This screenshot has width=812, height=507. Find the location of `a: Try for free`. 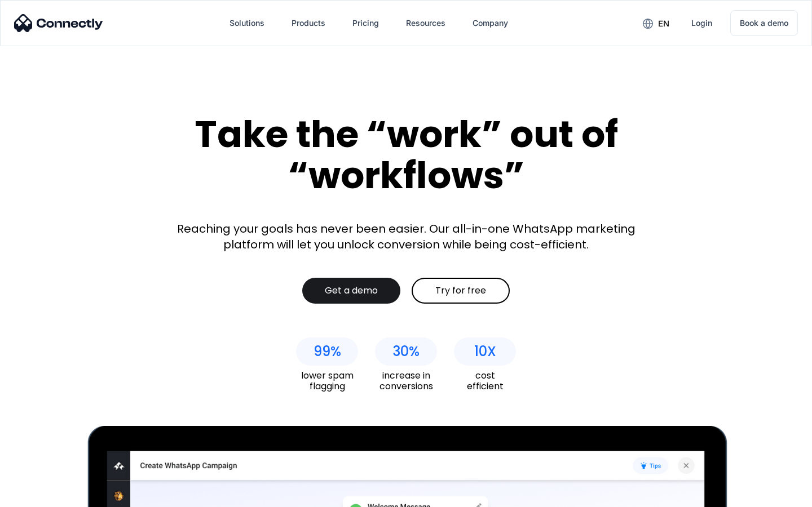

a: Try for free is located at coordinates (461, 291).